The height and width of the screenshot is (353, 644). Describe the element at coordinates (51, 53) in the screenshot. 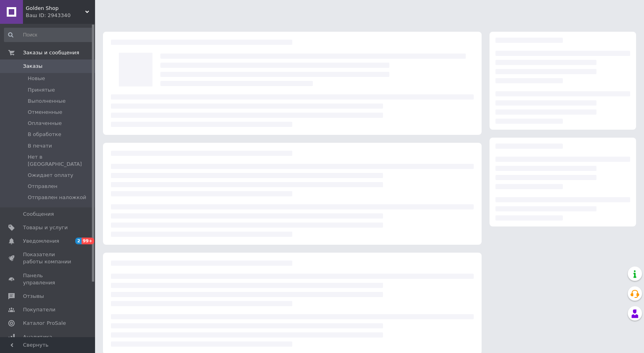

I see `span: Заказы и сообщения` at that location.